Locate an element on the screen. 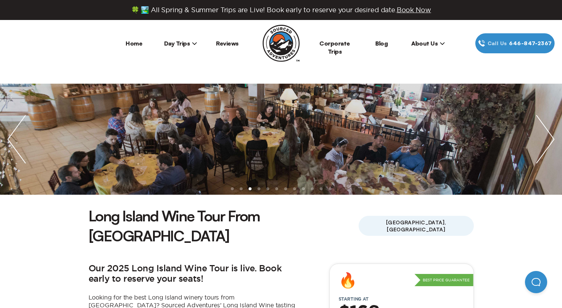 The width and height of the screenshot is (562, 308). span: Call Us is located at coordinates (498, 43).